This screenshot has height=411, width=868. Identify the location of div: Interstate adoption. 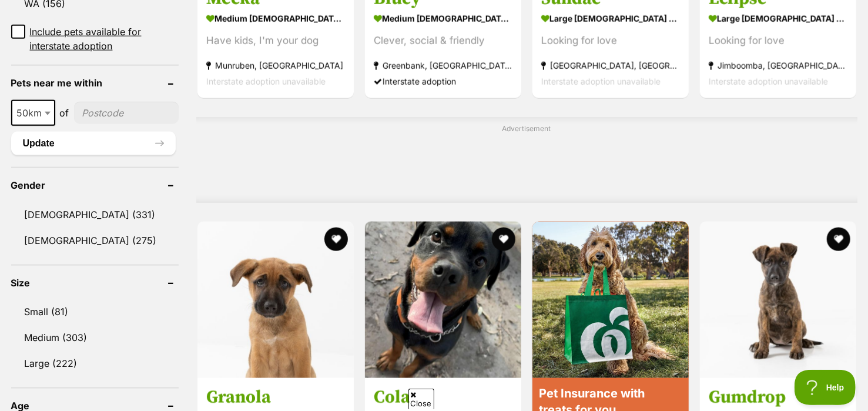
(443, 81).